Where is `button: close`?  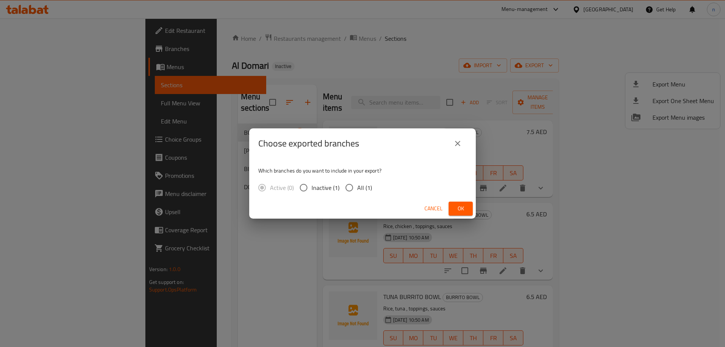
button: close is located at coordinates (457, 143).